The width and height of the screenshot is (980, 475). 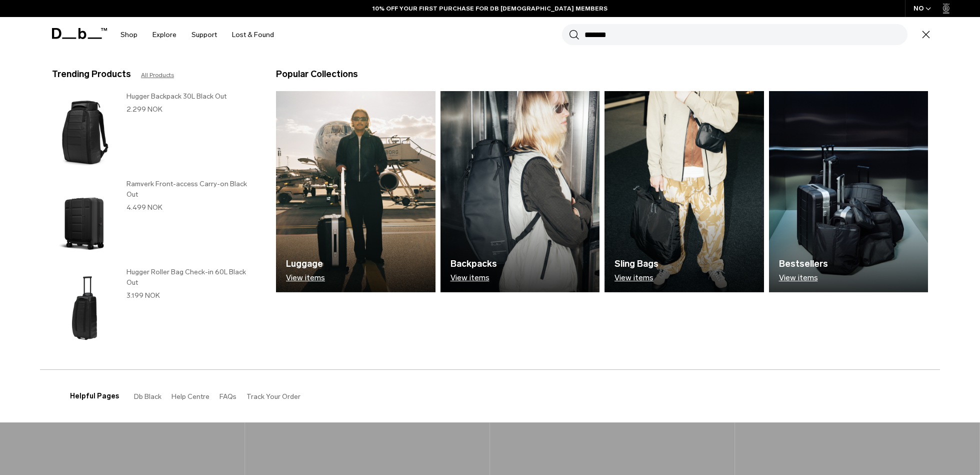 I want to click on h3: Luggage, so click(x=305, y=264).